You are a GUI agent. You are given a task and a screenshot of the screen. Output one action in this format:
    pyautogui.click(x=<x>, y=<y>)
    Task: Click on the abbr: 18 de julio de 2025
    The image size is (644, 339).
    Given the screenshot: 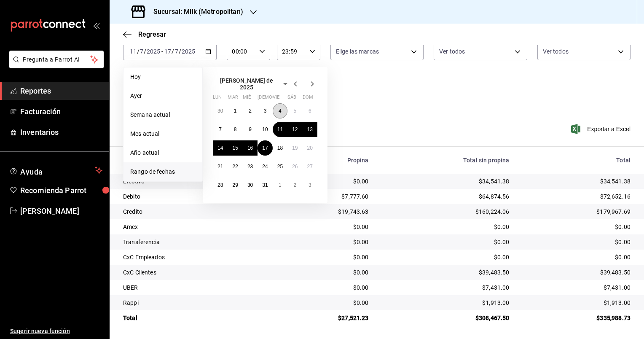 What is the action you would take?
    pyautogui.click(x=280, y=148)
    